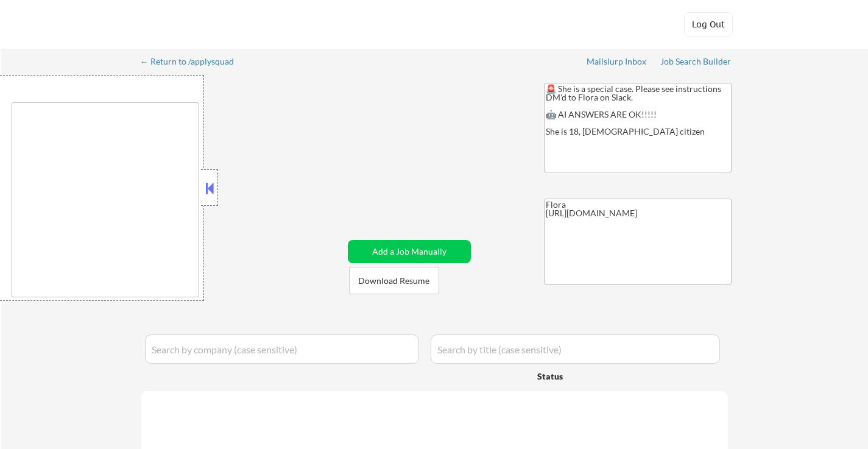 Image resolution: width=868 pixels, height=449 pixels. Describe the element at coordinates (282, 349) in the screenshot. I see `input: Search by company (case sensitive)` at that location.